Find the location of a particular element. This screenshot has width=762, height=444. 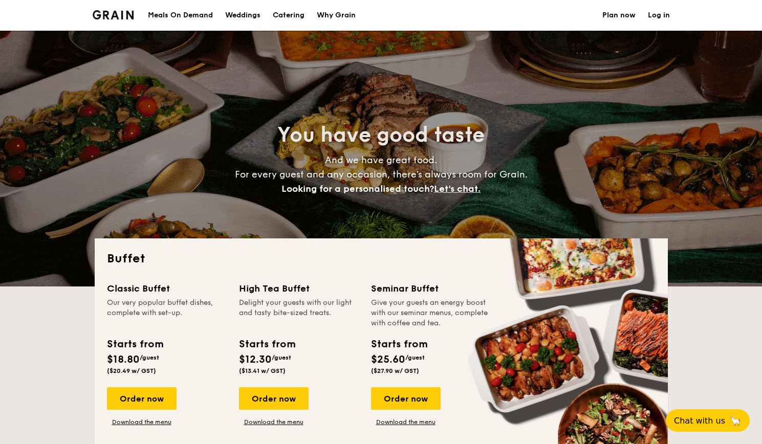

div: Our very popular buffet dishes, complete with set-up. is located at coordinates (167, 313).